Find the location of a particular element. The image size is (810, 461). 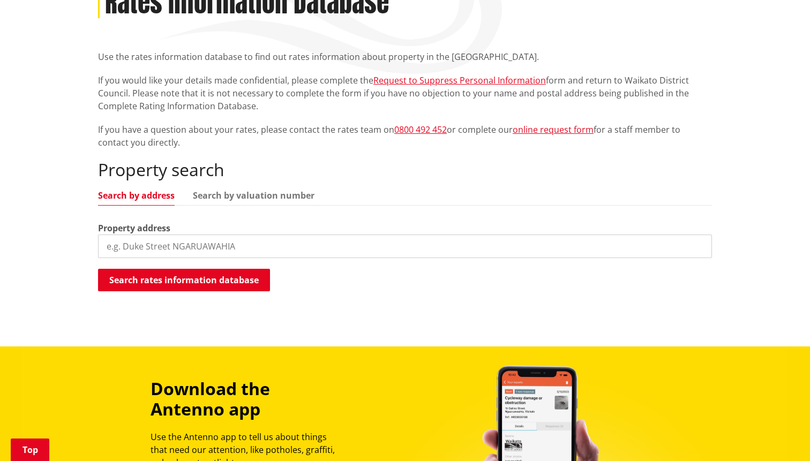

a: 0800 492 452 is located at coordinates (421, 130).